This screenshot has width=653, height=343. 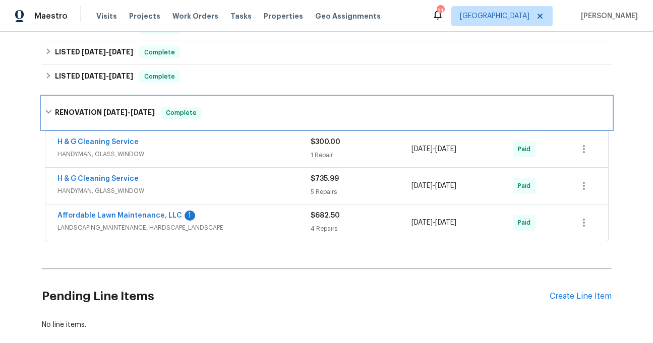 I want to click on span: Geo Assignments, so click(x=348, y=16).